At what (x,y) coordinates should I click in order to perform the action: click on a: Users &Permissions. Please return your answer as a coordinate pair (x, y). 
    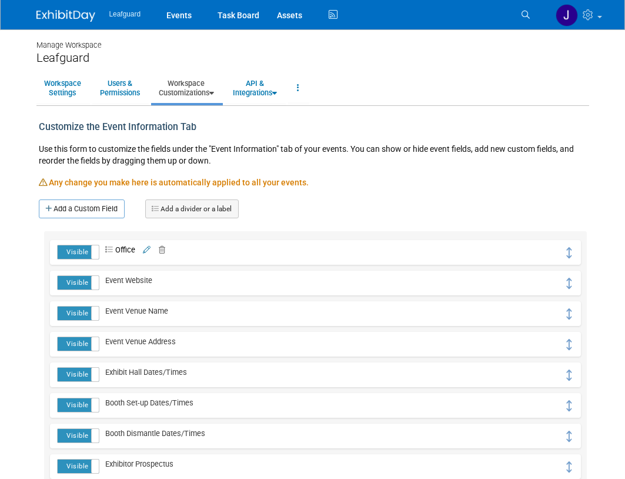
    Looking at the image, I should click on (120, 88).